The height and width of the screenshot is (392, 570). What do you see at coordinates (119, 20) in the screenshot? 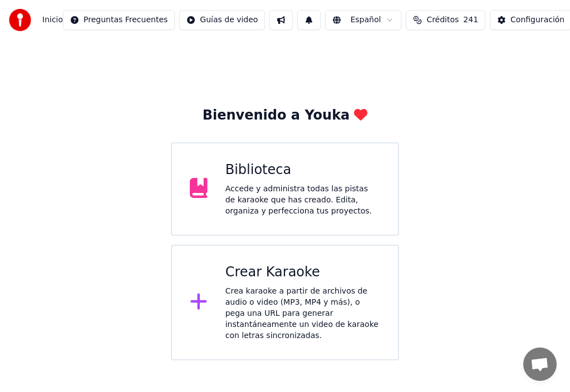
I see `button: Preguntas Frecuentes` at bounding box center [119, 20].